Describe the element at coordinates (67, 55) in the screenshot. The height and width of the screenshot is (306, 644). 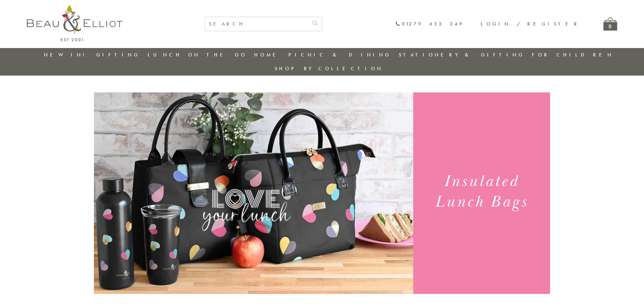
I see `a: New in!` at that location.